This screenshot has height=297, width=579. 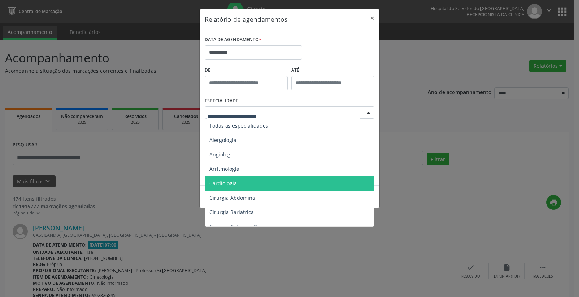 What do you see at coordinates (231, 212) in the screenshot?
I see `span: Cirurgia Bariatrica` at bounding box center [231, 212].